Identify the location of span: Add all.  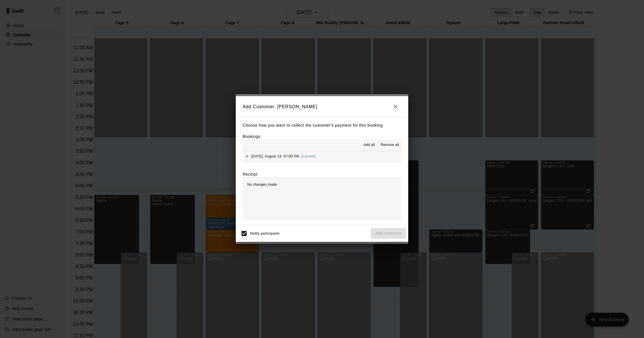
(369, 145).